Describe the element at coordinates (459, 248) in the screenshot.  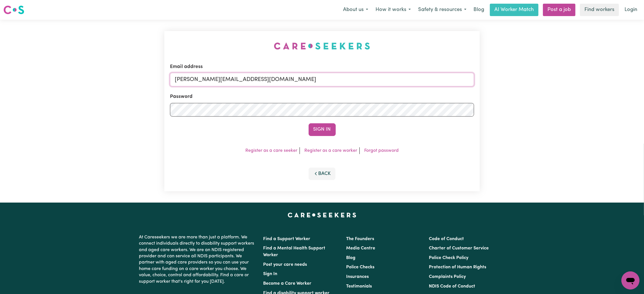
I see `a: Charter of Customer Service` at that location.